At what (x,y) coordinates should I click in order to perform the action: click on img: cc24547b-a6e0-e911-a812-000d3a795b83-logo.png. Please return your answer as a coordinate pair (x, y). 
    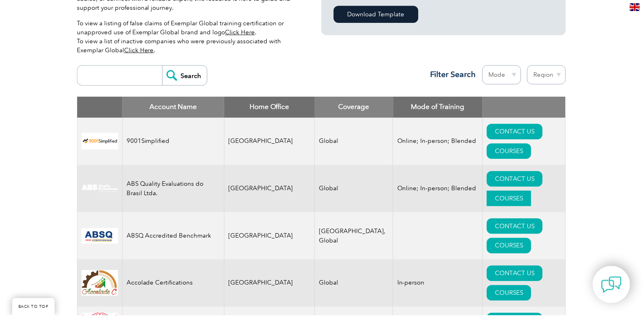
    Looking at the image, I should click on (100, 236).